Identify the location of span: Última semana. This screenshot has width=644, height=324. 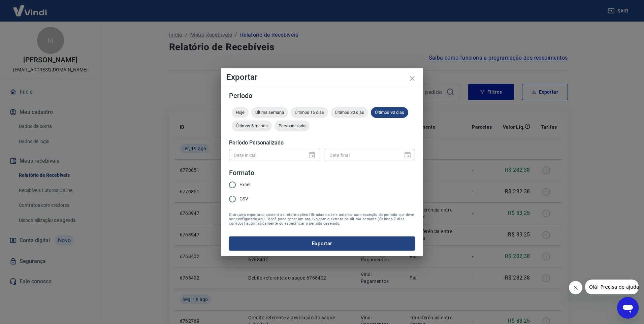
(269, 112).